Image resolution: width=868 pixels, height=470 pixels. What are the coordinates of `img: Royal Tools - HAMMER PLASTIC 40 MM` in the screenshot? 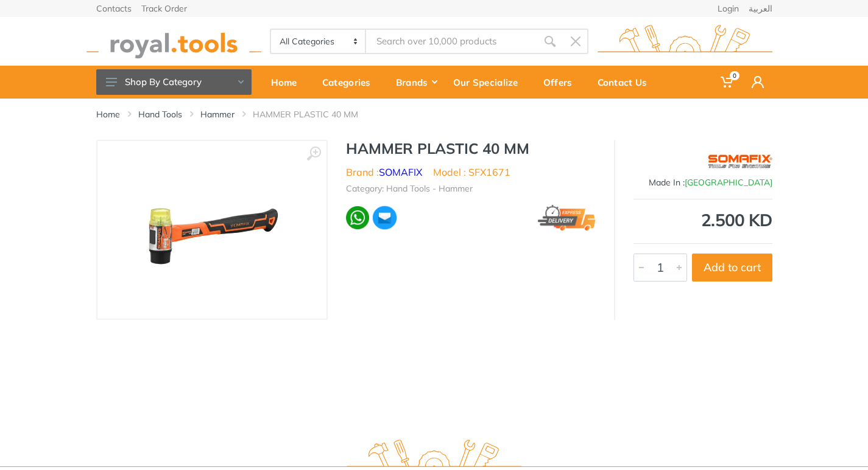 It's located at (212, 230).